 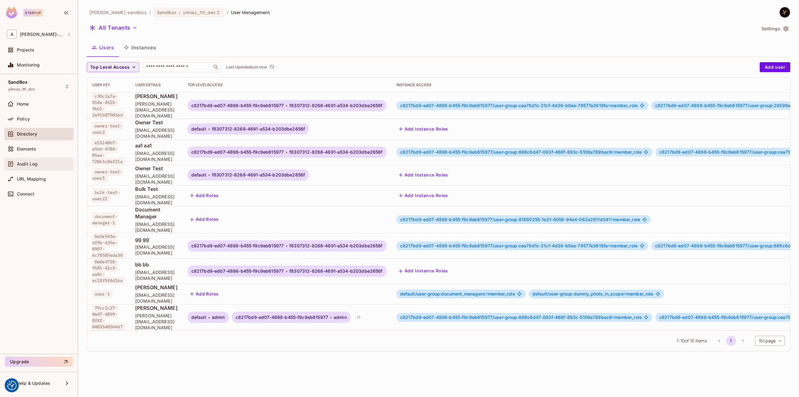 What do you see at coordinates (107, 129) in the screenshot?
I see `span: owner-test-user2` at bounding box center [107, 129].